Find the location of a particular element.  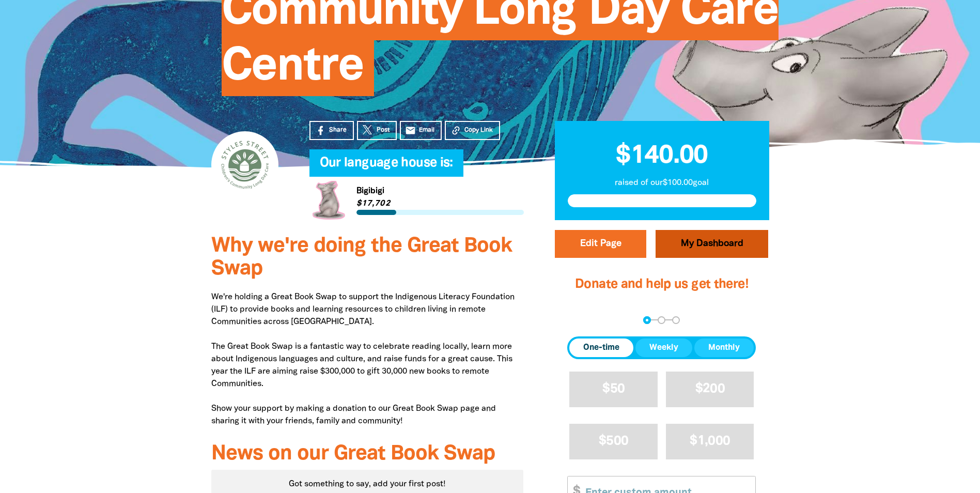

span: Why we're doing the Great Book Swap is located at coordinates (362, 258).